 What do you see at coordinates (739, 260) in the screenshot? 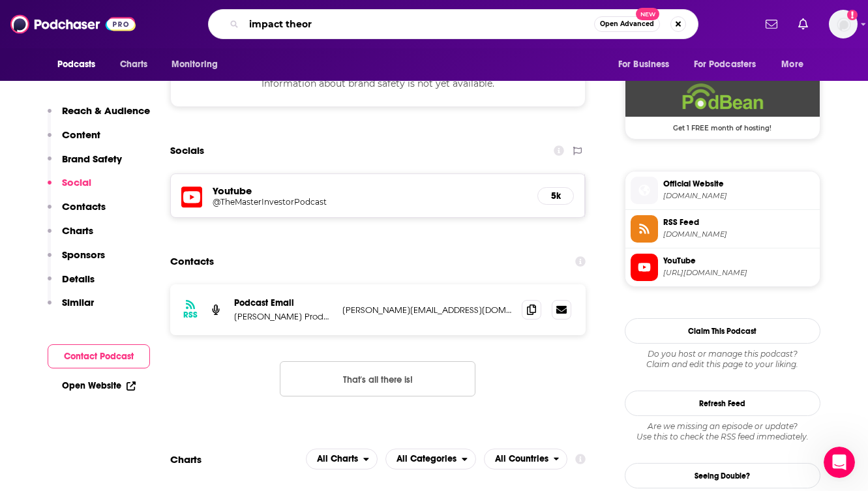
I see `span: YouTube` at bounding box center [739, 260].